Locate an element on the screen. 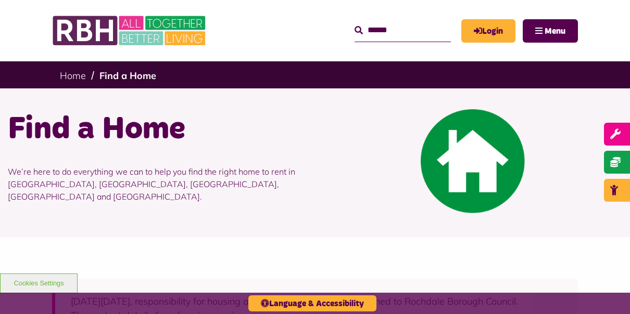 This screenshot has width=630, height=314. img: Find A Home is located at coordinates (473, 161).